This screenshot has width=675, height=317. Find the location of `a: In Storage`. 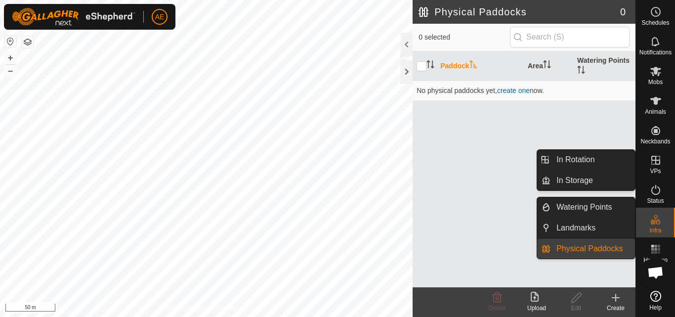

a: In Storage is located at coordinates (592, 180).